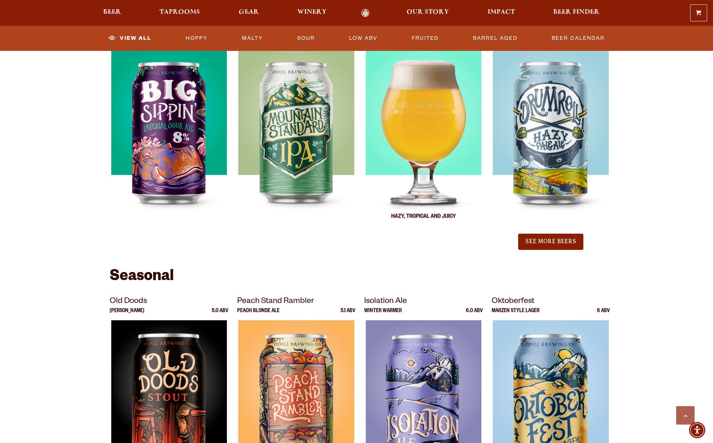 The height and width of the screenshot is (443, 713). I want to click on p: Peach Blonde Ale, so click(258, 314).